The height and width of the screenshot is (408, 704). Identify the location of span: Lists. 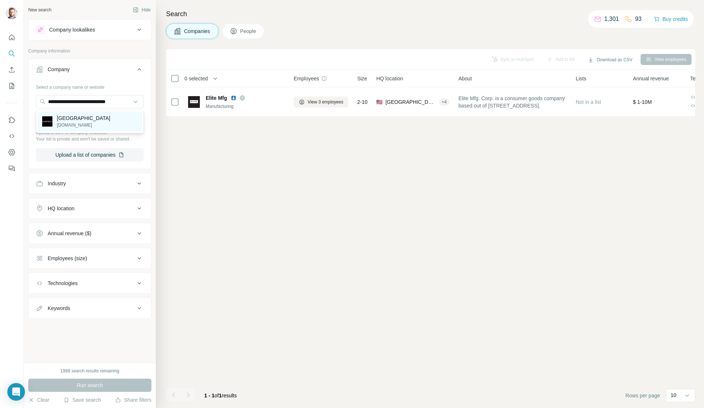
(581, 78).